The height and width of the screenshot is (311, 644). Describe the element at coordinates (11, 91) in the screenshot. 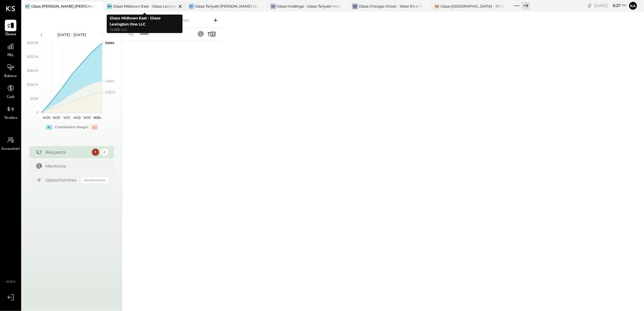

I see `a: Cash` at that location.